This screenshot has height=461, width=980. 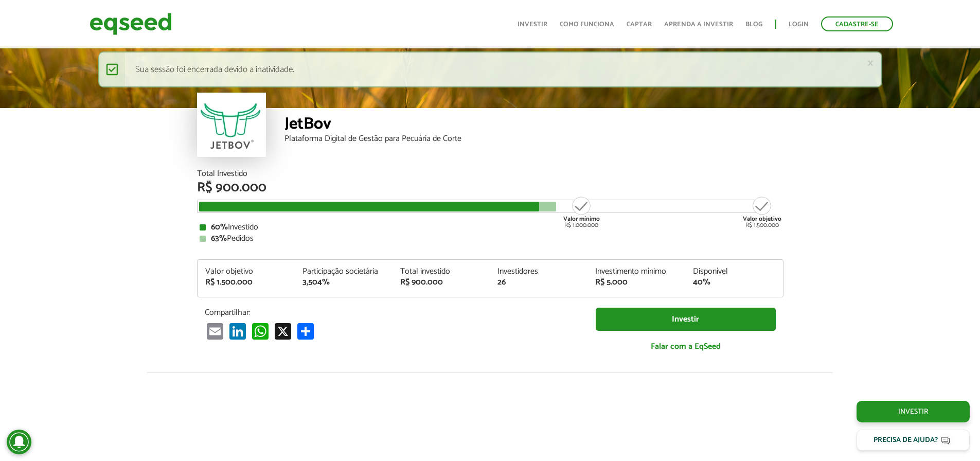 What do you see at coordinates (441, 271) in the screenshot?
I see `div: Total investido` at bounding box center [441, 271].